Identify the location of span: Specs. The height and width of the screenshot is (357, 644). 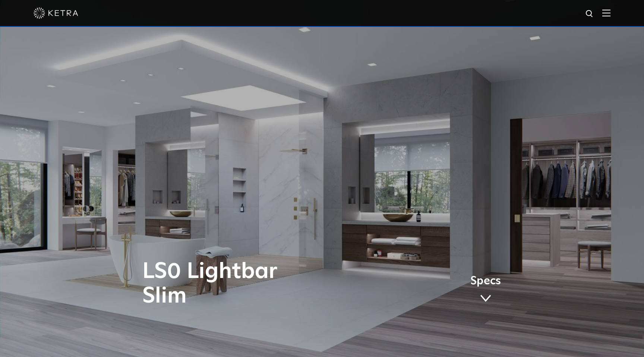
(486, 281).